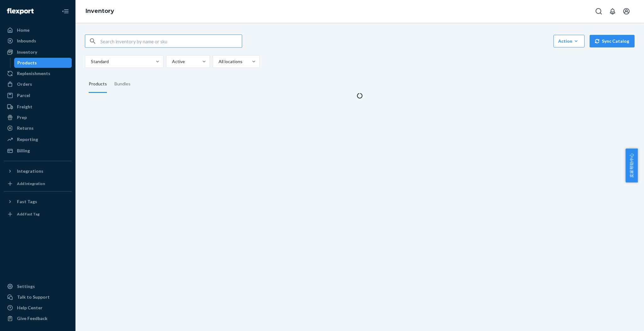 This screenshot has width=644, height=331. Describe the element at coordinates (38, 95) in the screenshot. I see `a: Parcel` at that location.